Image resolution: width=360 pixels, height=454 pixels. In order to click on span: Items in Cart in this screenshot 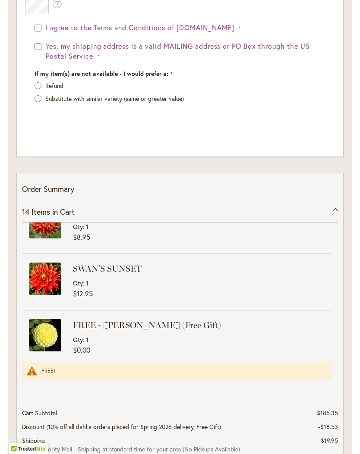, I will do `click(53, 212)`.